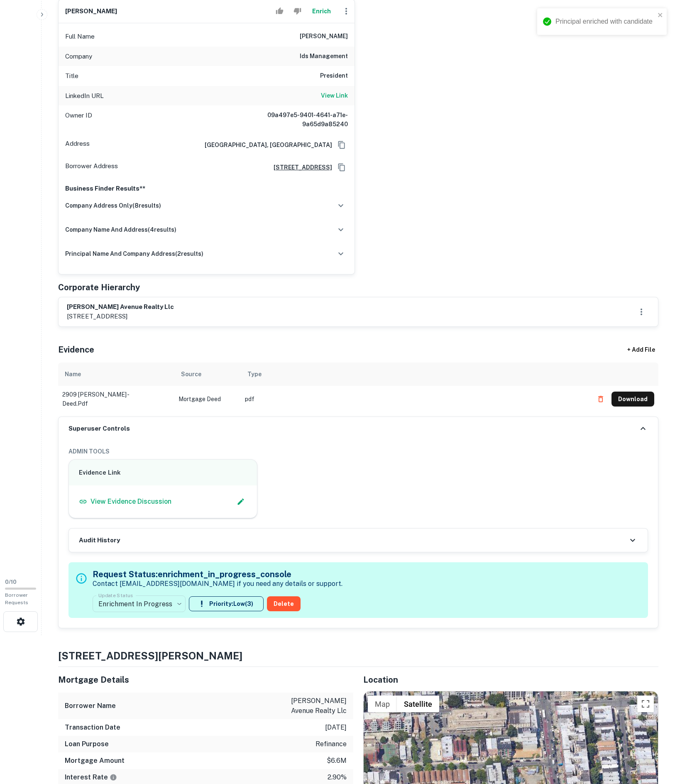 This screenshot has height=784, width=675. I want to click on h6: ADMIN TOOLS, so click(359, 451).